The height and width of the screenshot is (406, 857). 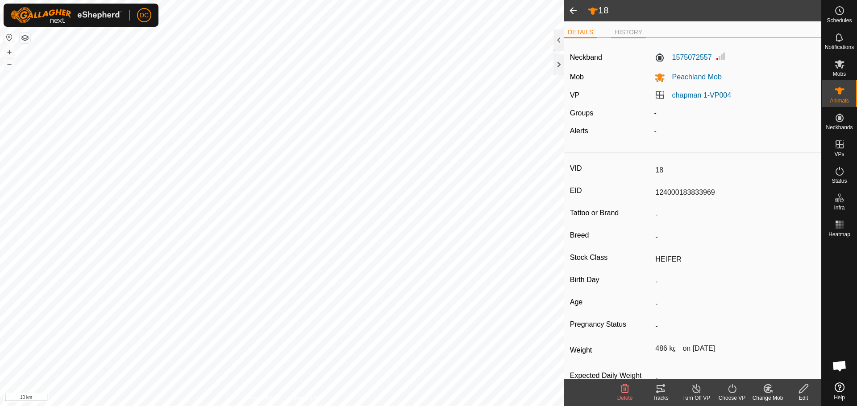 I want to click on span: VPs, so click(x=839, y=154).